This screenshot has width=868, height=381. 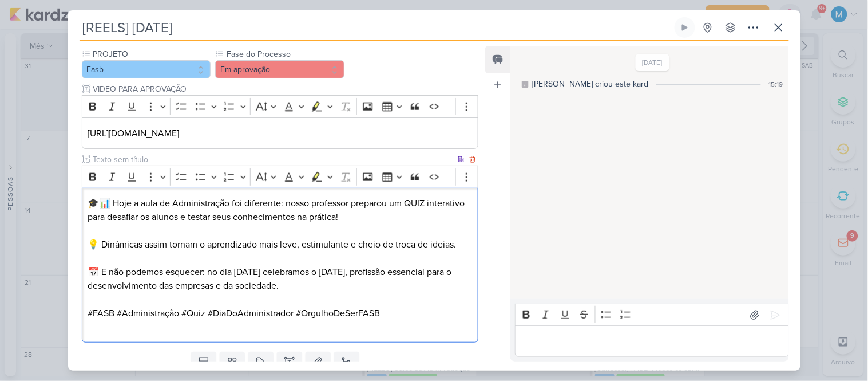 I want to click on label: PROJETO, so click(x=152, y=54).